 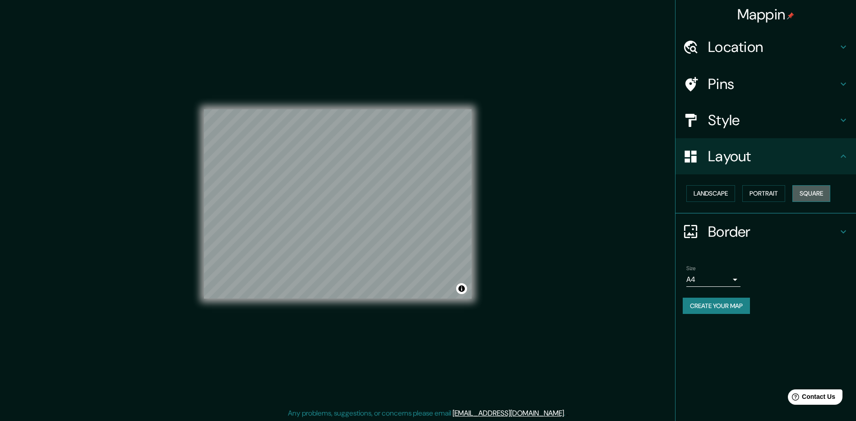 What do you see at coordinates (766, 84) in the screenshot?
I see `div: Pins` at bounding box center [766, 84].